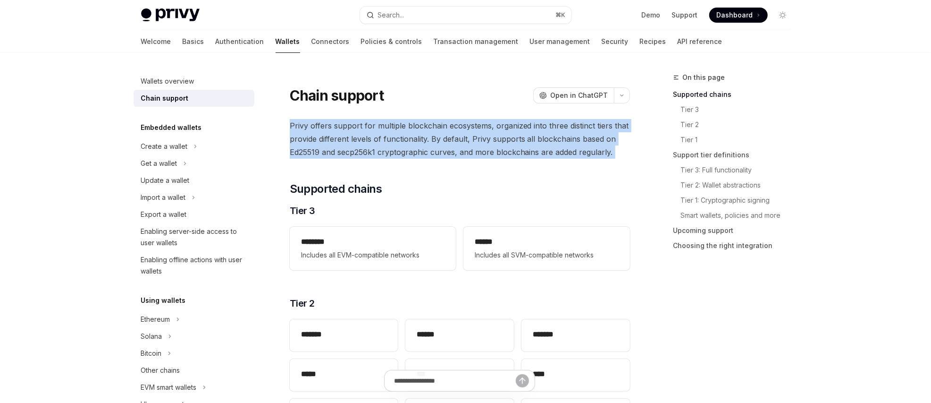  What do you see at coordinates (194, 197) in the screenshot?
I see `button: Import a wallet` at bounding box center [194, 197].